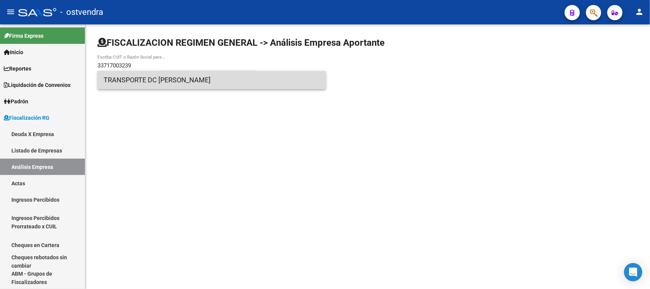  What do you see at coordinates (18, 69) in the screenshot?
I see `span: Reportes` at bounding box center [18, 69].